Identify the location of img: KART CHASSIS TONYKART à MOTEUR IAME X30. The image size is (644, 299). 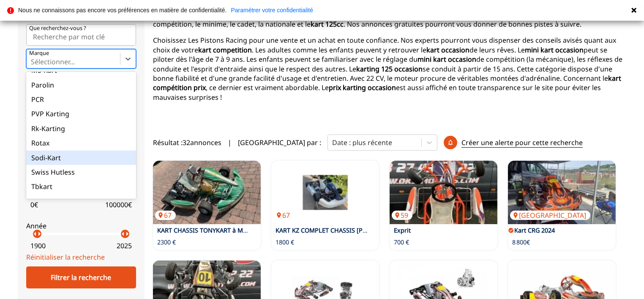
(206, 192).